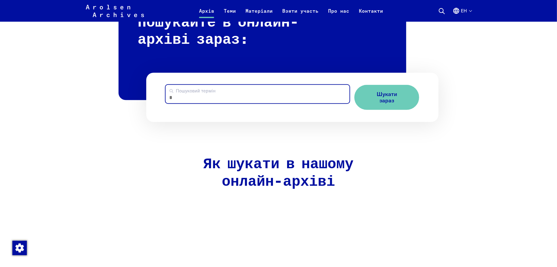 The image size is (557, 267). Describe the element at coordinates (462, 14) in the screenshot. I see `button: Англійська, вибір мови` at that location.